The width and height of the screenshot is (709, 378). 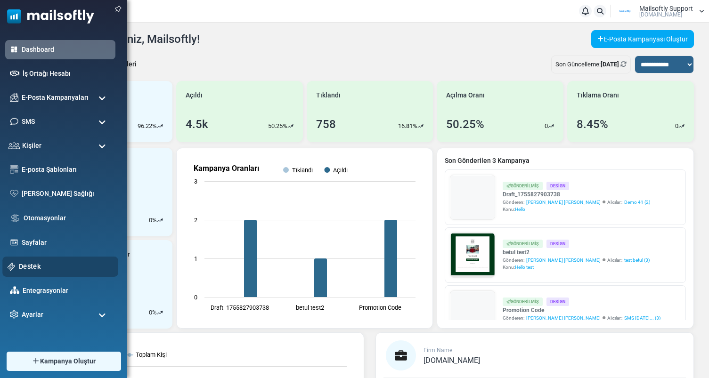 I want to click on a: Entegrasyonlar, so click(x=66, y=291).